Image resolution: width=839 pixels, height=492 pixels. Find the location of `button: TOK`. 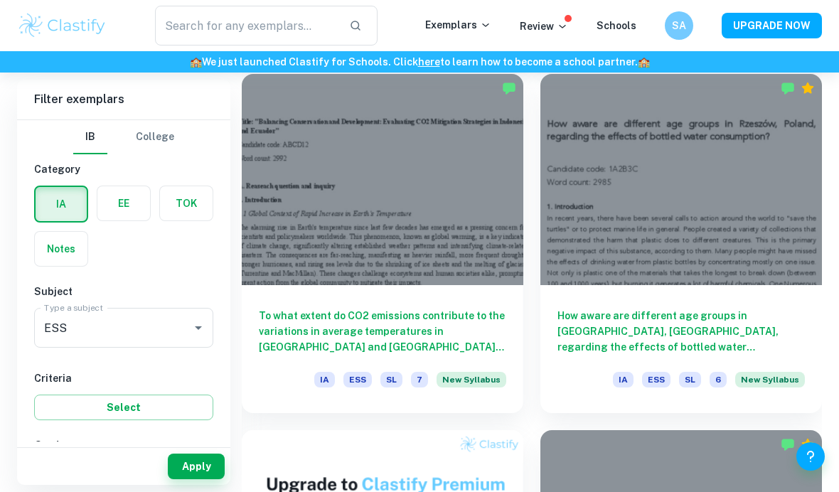

button: TOK is located at coordinates (186, 203).